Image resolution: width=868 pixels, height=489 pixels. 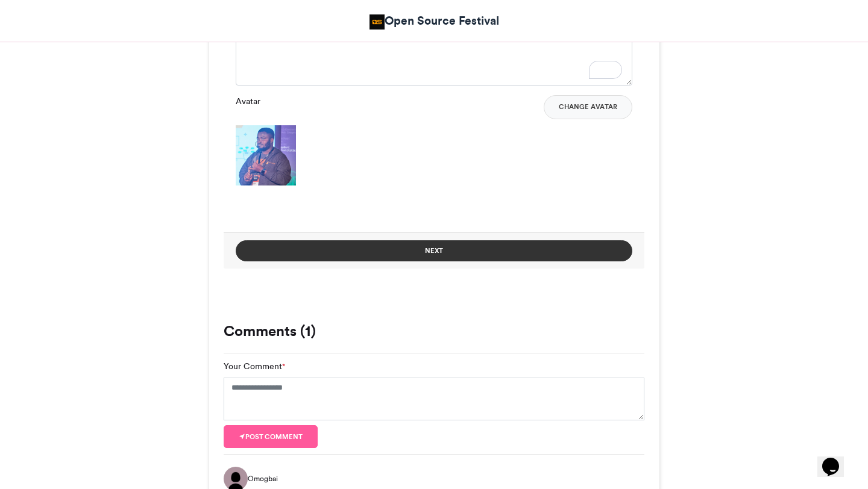 I want to click on textarea: To enrich screen reader interactions, please activate Accessibility in Grammarly extension settings, so click(x=434, y=50).